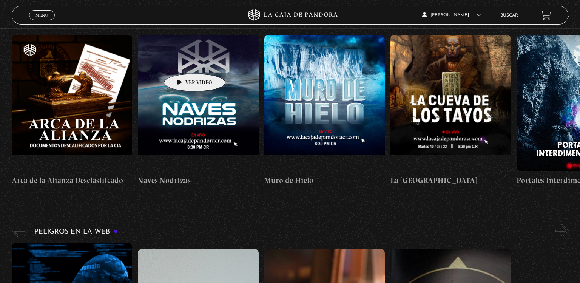 The width and height of the screenshot is (580, 283). What do you see at coordinates (76, 231) in the screenshot?
I see `h3: Peligros en la web` at bounding box center [76, 231].